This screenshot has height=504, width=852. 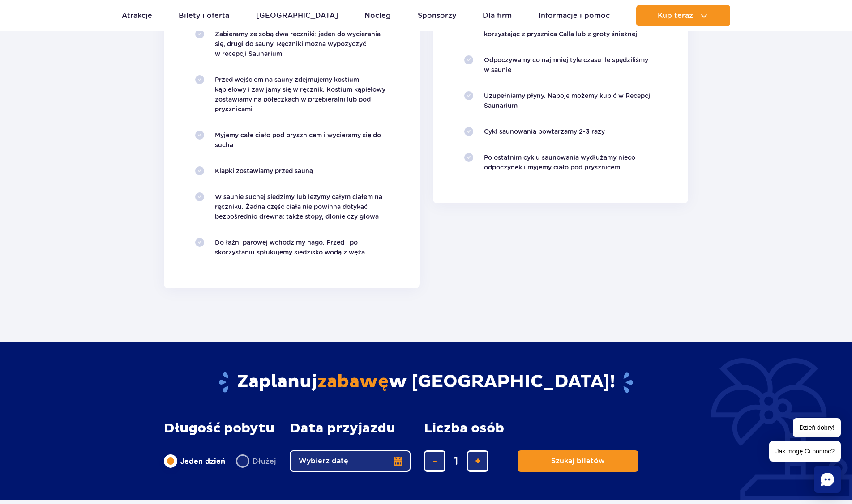 I want to click on button: Wybierz datę, so click(x=350, y=461).